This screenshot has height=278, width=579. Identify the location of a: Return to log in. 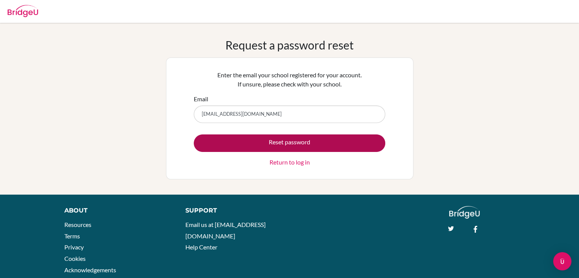
(290, 162).